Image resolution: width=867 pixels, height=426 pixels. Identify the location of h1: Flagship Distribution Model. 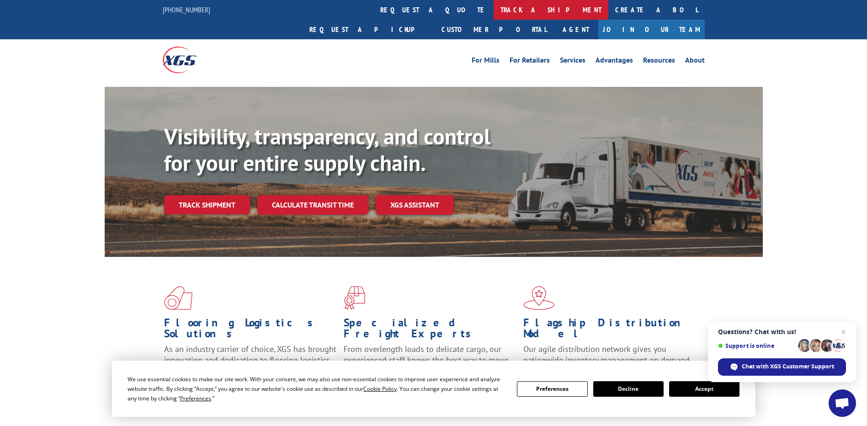
(609, 330).